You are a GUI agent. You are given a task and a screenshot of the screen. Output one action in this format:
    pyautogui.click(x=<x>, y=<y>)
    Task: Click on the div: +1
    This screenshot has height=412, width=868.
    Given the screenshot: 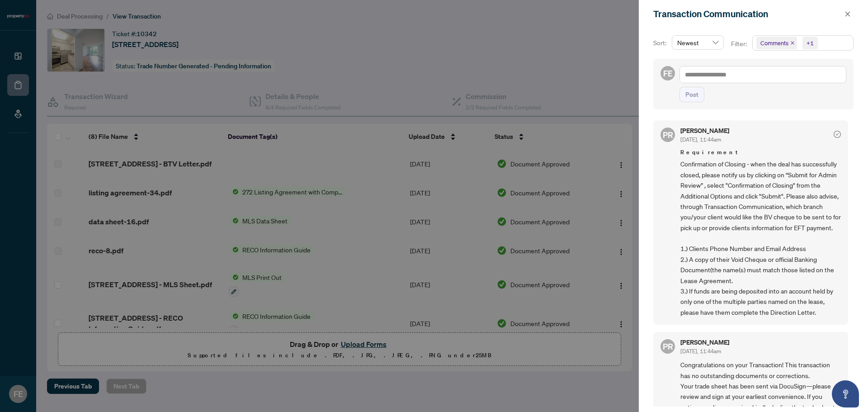 What is the action you would take?
    pyautogui.click(x=811, y=43)
    